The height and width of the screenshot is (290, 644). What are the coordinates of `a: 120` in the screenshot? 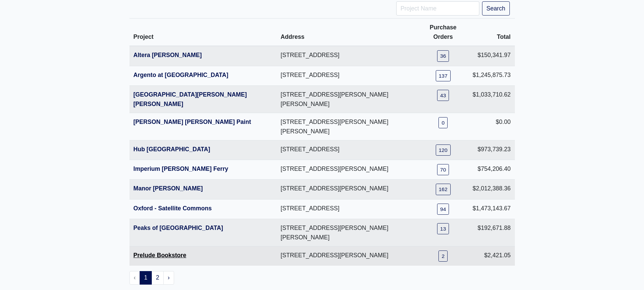 It's located at (443, 150).